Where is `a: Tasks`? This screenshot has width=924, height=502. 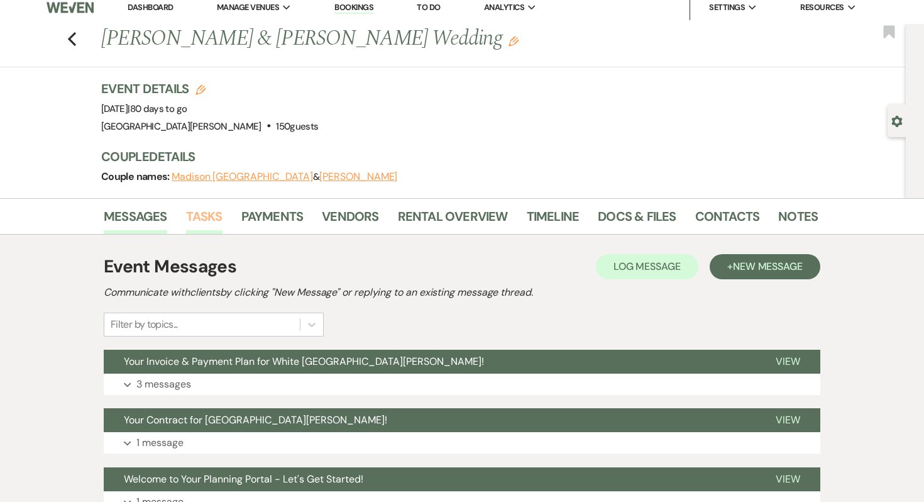
a: Tasks is located at coordinates (204, 220).